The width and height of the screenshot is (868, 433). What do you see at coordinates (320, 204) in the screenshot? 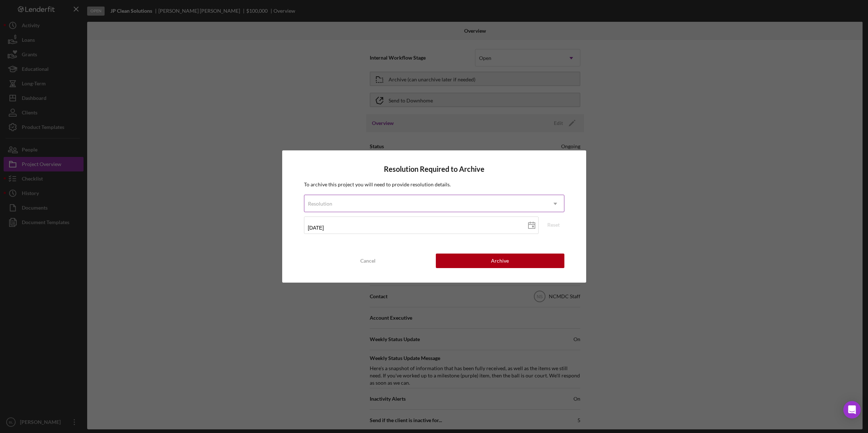
I see `div: Resolution` at bounding box center [320, 204].